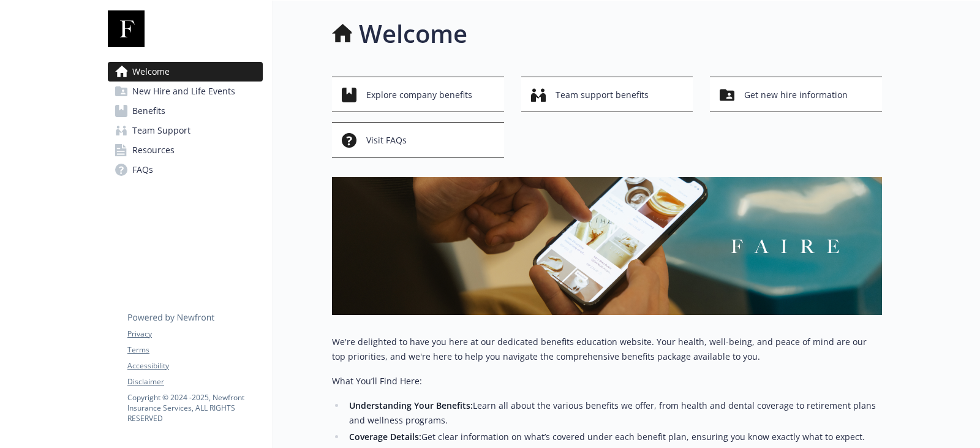 The width and height of the screenshot is (980, 448). I want to click on span: Resources, so click(153, 150).